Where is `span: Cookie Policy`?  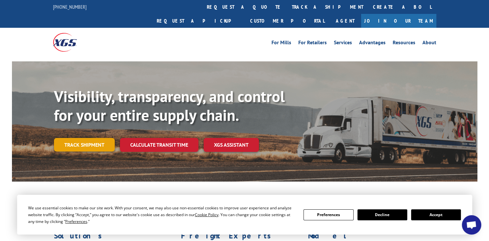
span: Cookie Policy is located at coordinates (207, 215).